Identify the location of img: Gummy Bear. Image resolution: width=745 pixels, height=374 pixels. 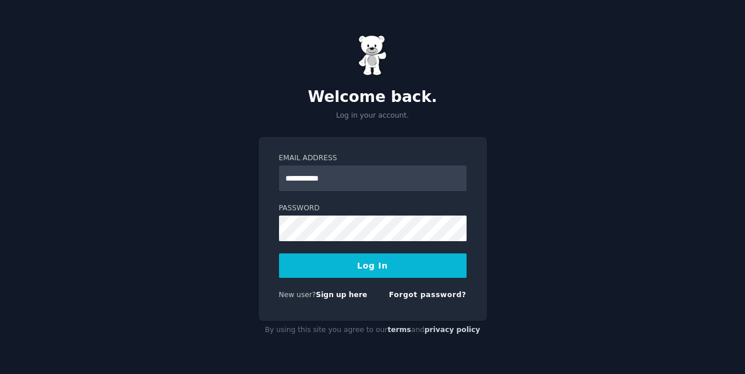
(373, 55).